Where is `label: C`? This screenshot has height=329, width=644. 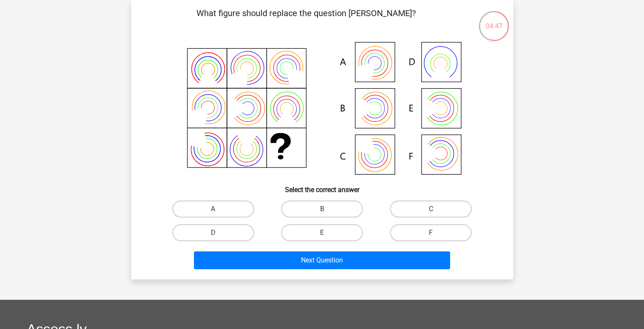 label: C is located at coordinates (430, 209).